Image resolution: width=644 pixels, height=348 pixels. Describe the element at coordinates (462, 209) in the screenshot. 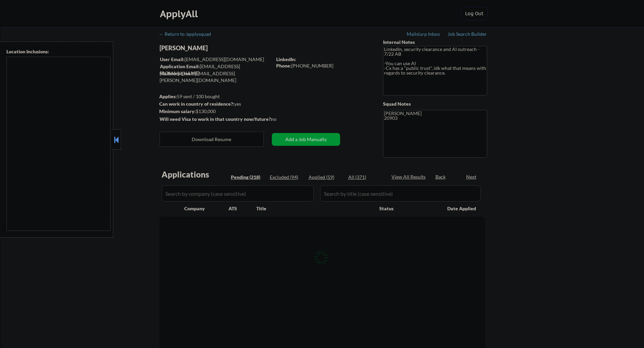

I see `div: Date Applied` at that location.